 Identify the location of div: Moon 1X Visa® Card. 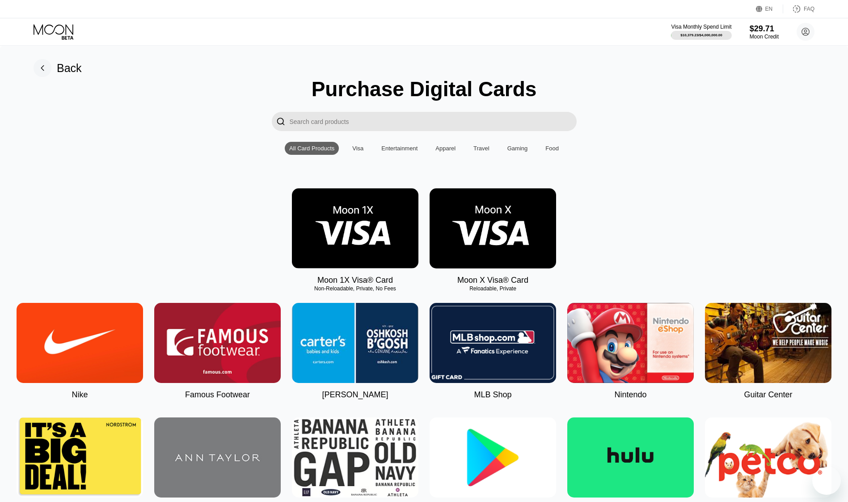
(355, 280).